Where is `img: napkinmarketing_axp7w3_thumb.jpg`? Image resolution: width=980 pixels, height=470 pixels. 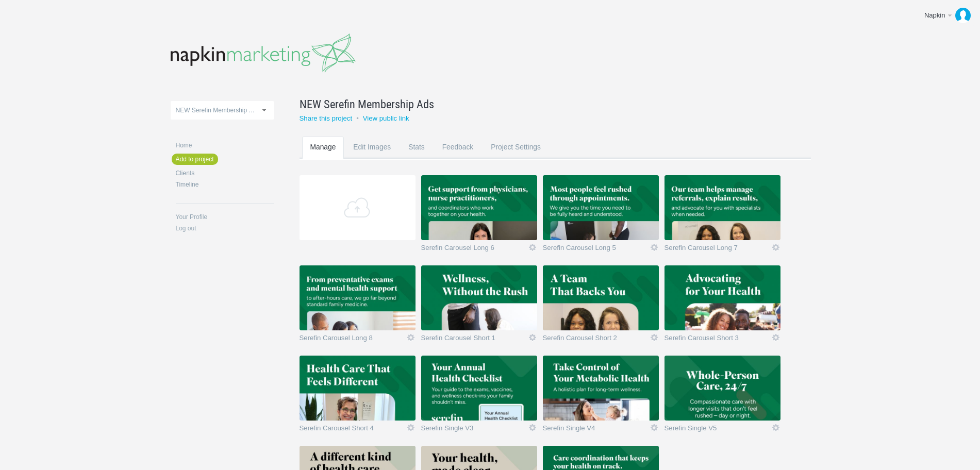 img: napkinmarketing_axp7w3_thumb.jpg is located at coordinates (722, 388).